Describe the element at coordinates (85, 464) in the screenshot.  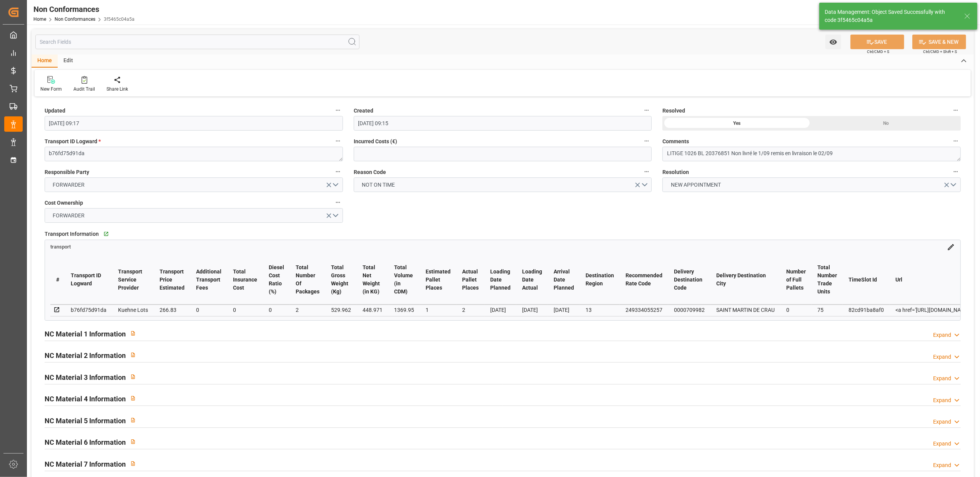
I see `h2: NC Material 7 Information` at that location.